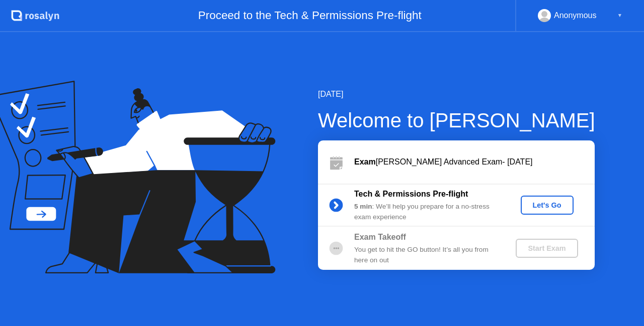  What do you see at coordinates (427, 212) in the screenshot?
I see `div: : We’ll help you prepare for a no-stress exam experience` at bounding box center [427, 212].